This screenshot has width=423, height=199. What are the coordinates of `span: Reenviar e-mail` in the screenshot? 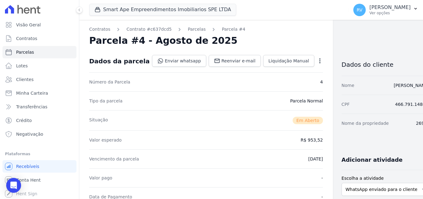 It's located at (239, 61).